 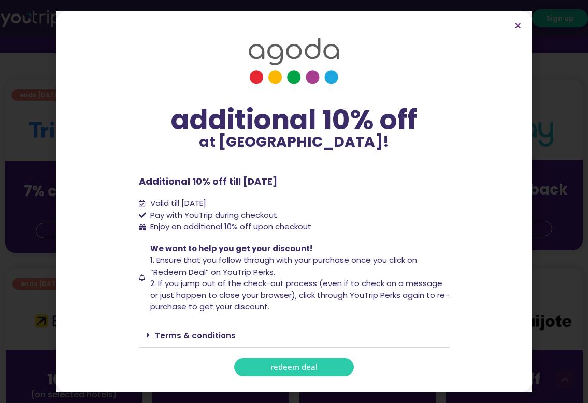 I want to click on div: additional 10% off, so click(x=294, y=120).